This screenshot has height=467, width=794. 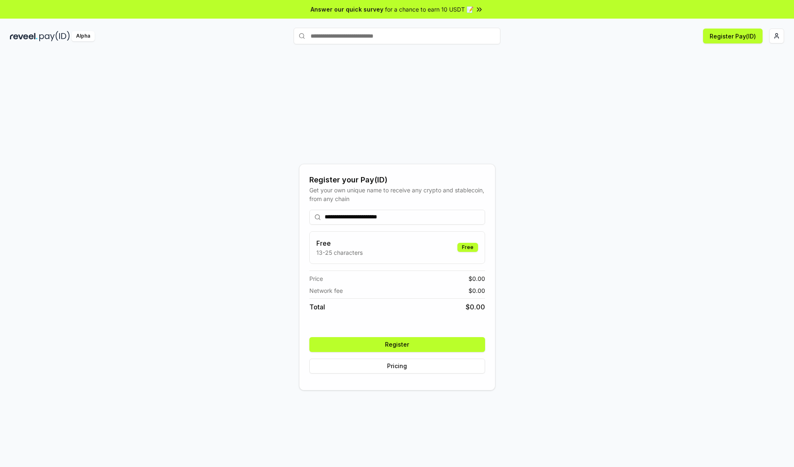 I want to click on span: for a chance to earn 10 USDT 📝, so click(x=429, y=9).